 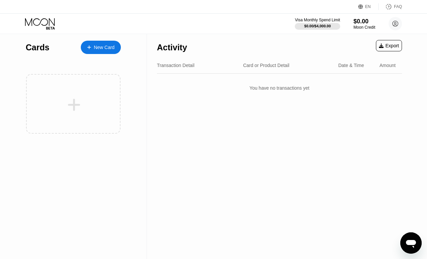 What do you see at coordinates (351, 65) in the screenshot?
I see `div: Date & Time` at bounding box center [351, 65].